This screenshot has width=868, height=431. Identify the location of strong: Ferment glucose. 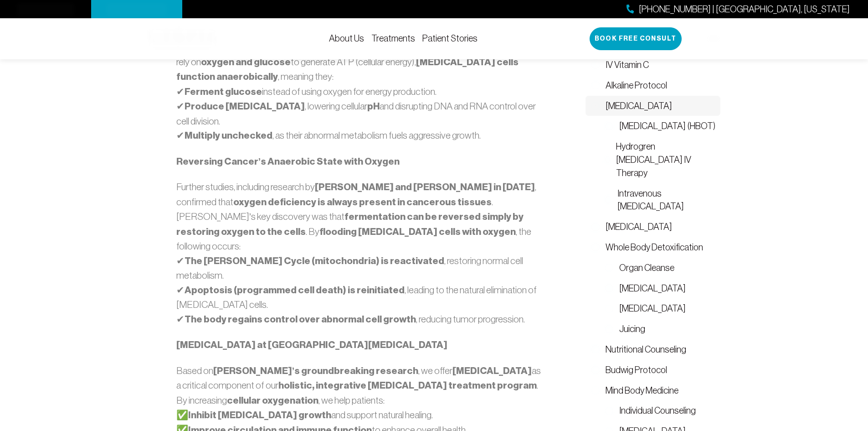
(223, 92).